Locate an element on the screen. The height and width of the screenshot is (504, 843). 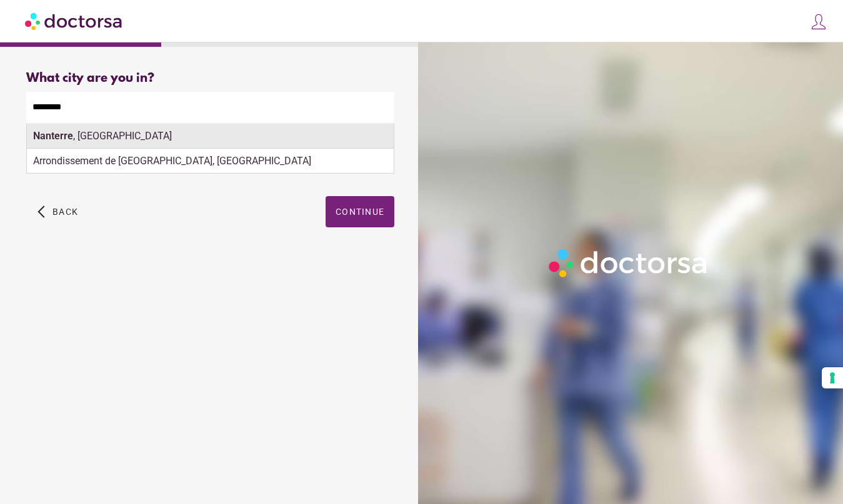
div: What city are you in? is located at coordinates (210, 78).